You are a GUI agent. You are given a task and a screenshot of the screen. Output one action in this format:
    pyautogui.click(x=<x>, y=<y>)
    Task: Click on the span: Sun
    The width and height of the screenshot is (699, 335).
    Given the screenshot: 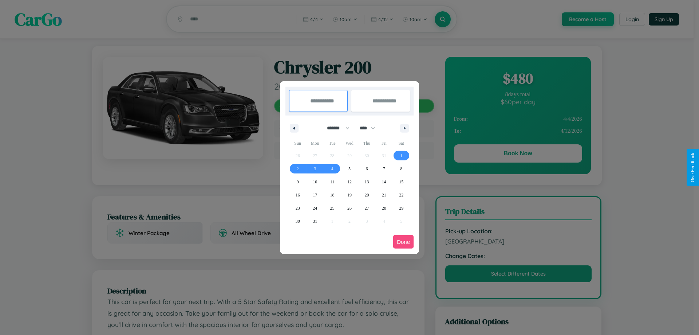 What is the action you would take?
    pyautogui.click(x=298, y=143)
    